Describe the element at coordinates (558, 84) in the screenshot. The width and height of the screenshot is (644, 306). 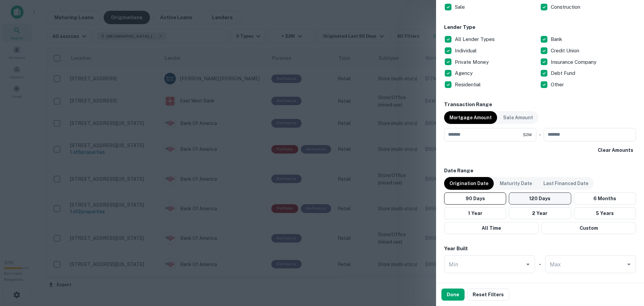
I see `p: Other` at that location.